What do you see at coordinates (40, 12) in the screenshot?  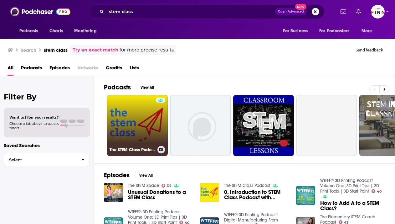 I see `img: Podchaser - Follow, Share and Rate Podcasts` at bounding box center [40, 12].